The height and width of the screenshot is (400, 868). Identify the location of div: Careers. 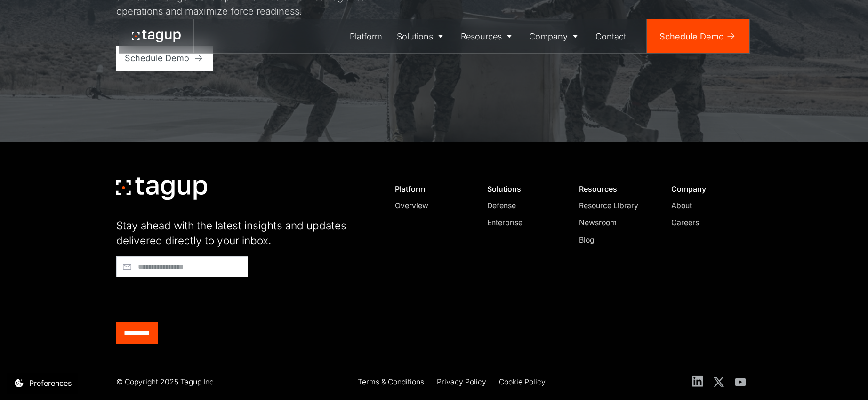
(707, 223).